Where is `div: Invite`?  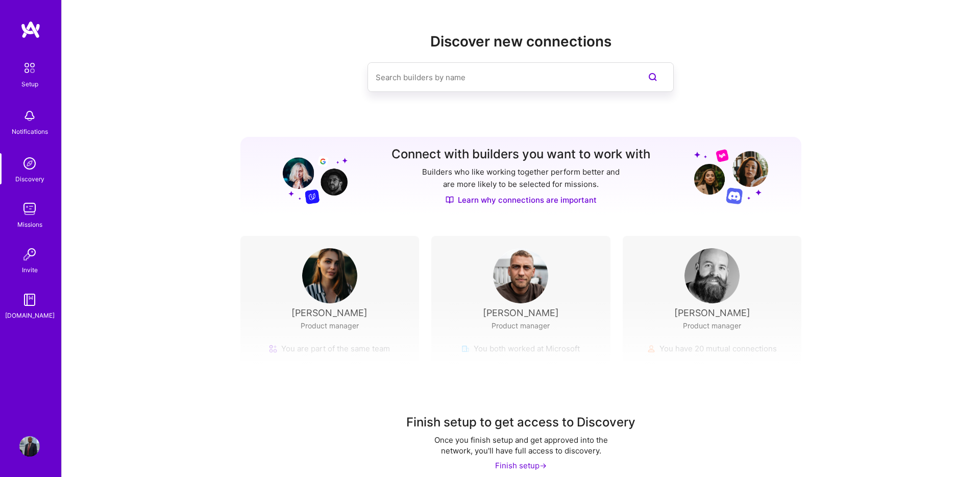 div: Invite is located at coordinates (29, 269).